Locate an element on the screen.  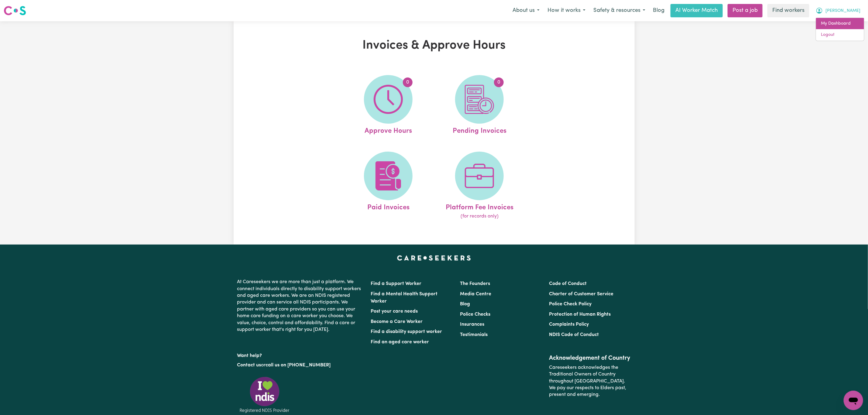
a: Contact us is located at coordinates (249, 365).